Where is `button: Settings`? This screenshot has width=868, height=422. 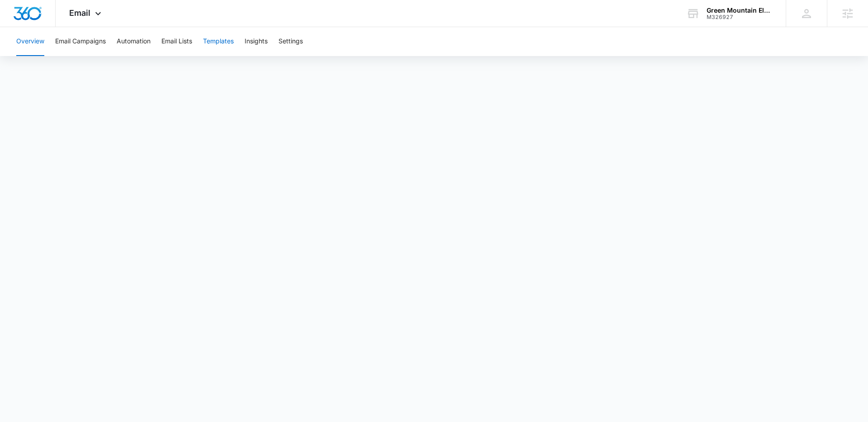
button: Settings is located at coordinates (291, 42).